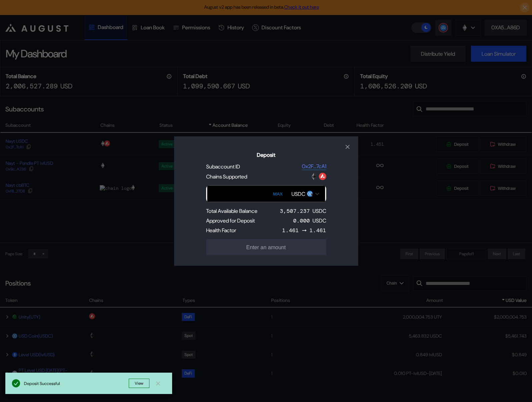 This screenshot has height=402, width=532. I want to click on img: svg+xml,%3c, so click(312, 195).